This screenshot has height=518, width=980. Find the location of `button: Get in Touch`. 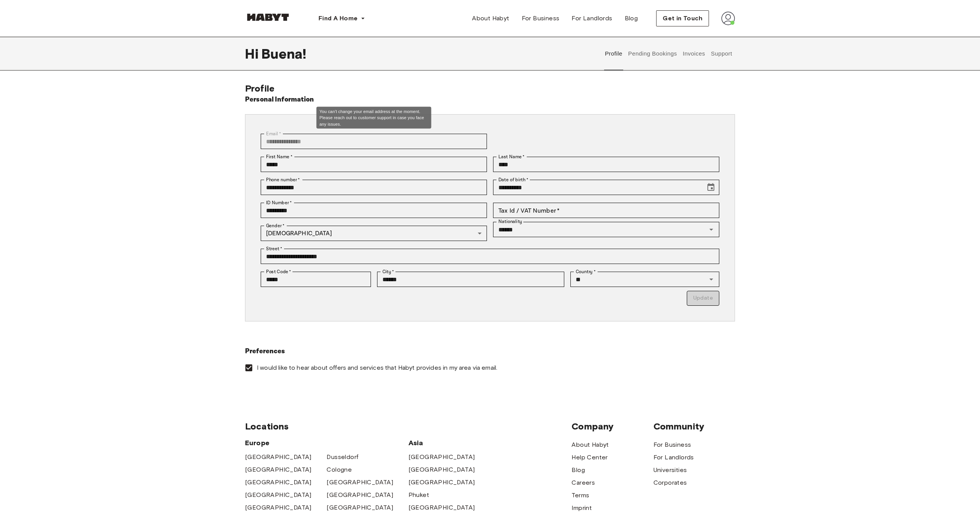

button: Get in Touch is located at coordinates (683, 18).